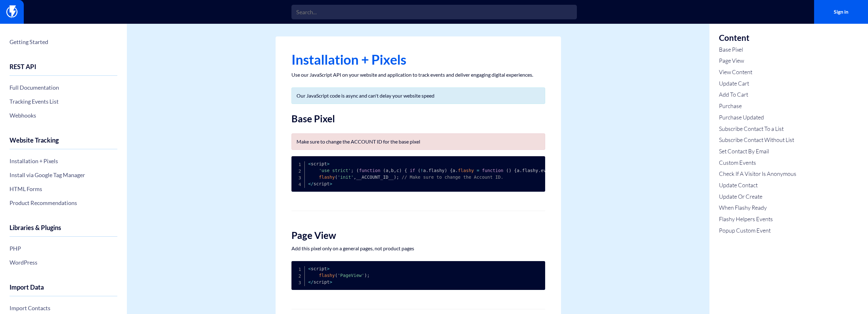 Image resolution: width=868 pixels, height=314 pixels. I want to click on h4: Libraries & Plugins, so click(63, 231).